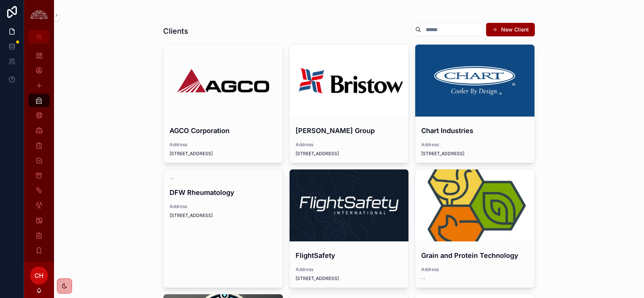 The image size is (644, 298). Describe the element at coordinates (176, 31) in the screenshot. I see `h1: Clients` at that location.